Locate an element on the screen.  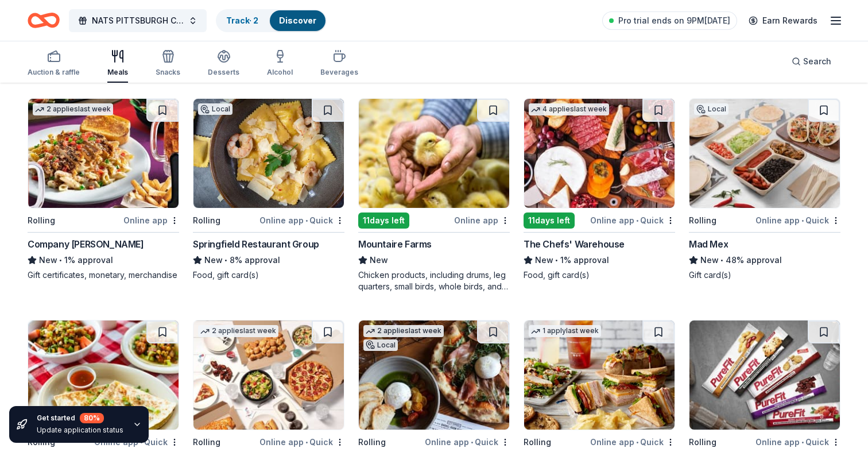
img: Image for Mad Mex is located at coordinates (765, 153).